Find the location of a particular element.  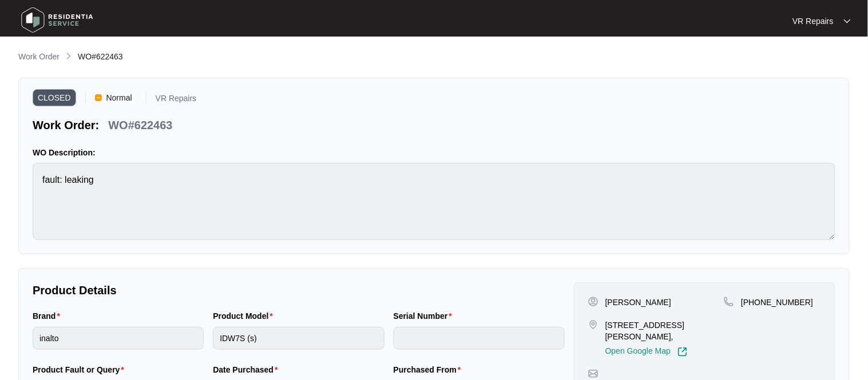

img: dropdown arrow is located at coordinates (847, 21).